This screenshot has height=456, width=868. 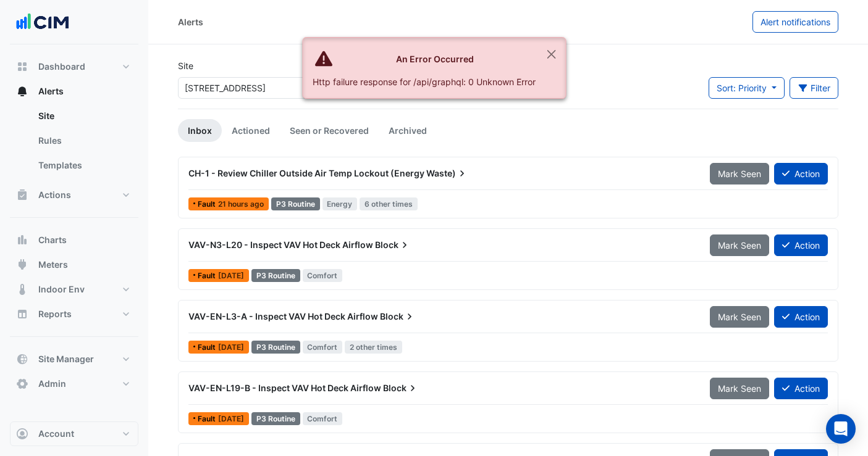 What do you see at coordinates (55, 314) in the screenshot?
I see `span: Reports` at bounding box center [55, 314].